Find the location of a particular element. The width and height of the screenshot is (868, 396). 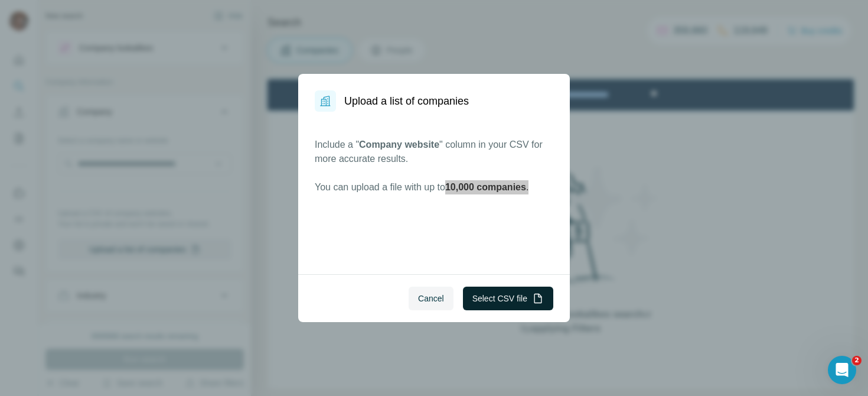

h1: Upload a list of companies is located at coordinates (406, 101).